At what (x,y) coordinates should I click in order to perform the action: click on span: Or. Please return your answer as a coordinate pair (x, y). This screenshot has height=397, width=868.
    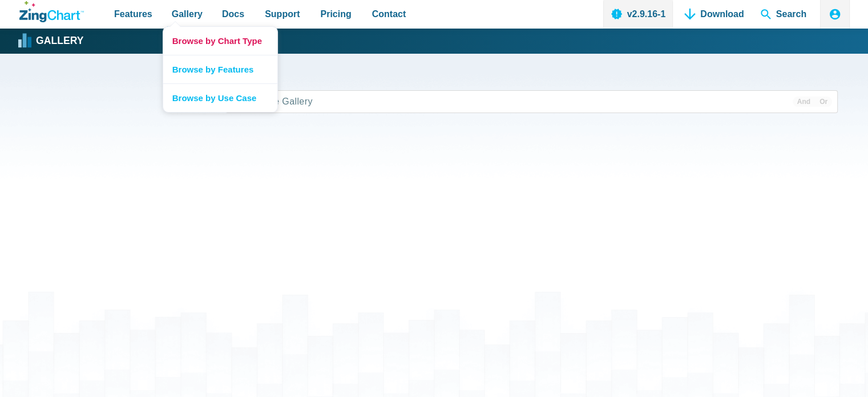
    Looking at the image, I should click on (824, 101).